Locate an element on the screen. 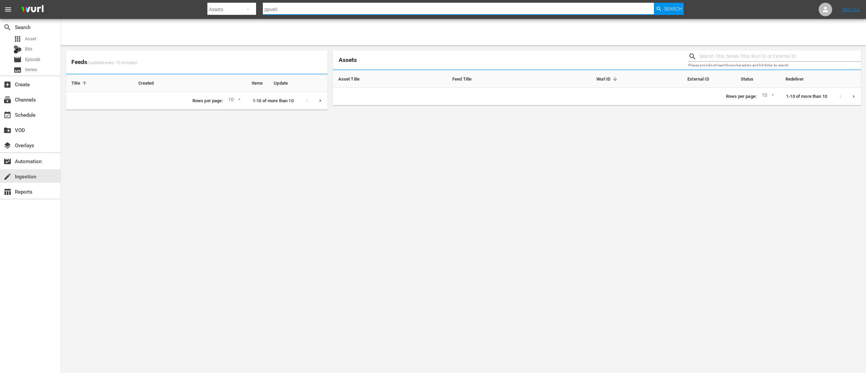 Image resolution: width=866 pixels, height=373 pixels. span: Wurl ID is located at coordinates (608, 79).